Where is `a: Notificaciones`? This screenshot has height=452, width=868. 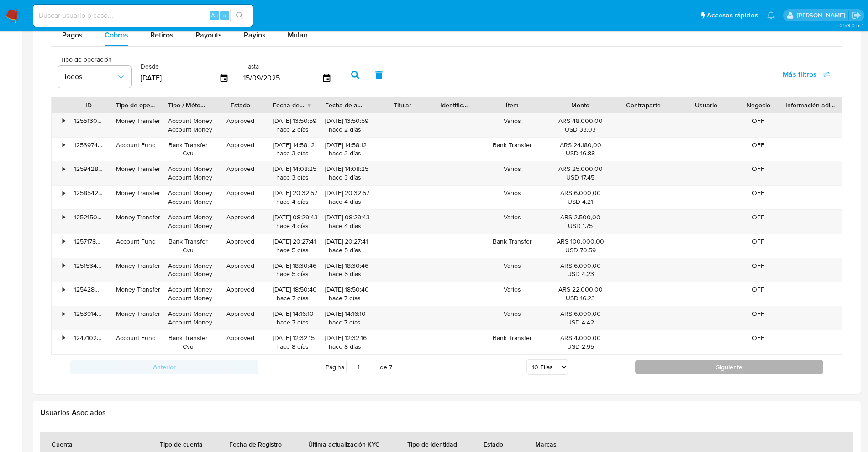 a: Notificaciones is located at coordinates (771, 15).